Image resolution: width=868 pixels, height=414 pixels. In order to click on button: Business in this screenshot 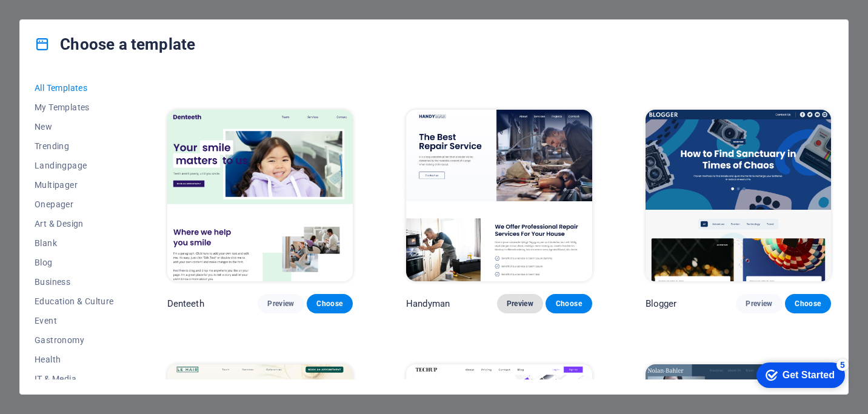, I will do `click(74, 282)`.